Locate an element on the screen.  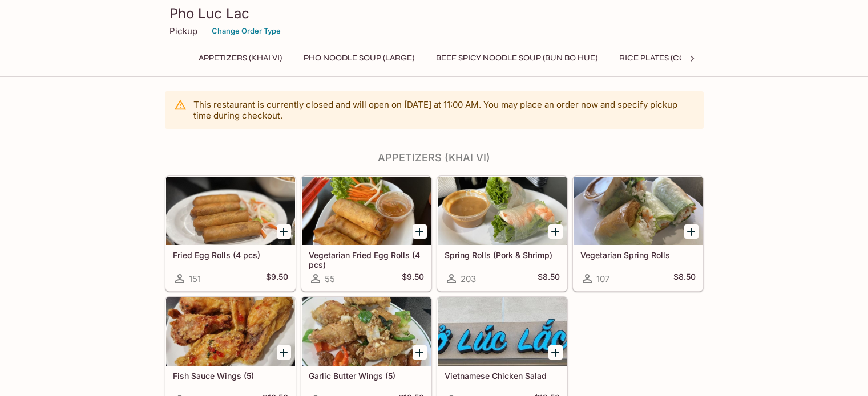
button: Add Fried Egg Rolls (4 pcs) is located at coordinates (284, 232).